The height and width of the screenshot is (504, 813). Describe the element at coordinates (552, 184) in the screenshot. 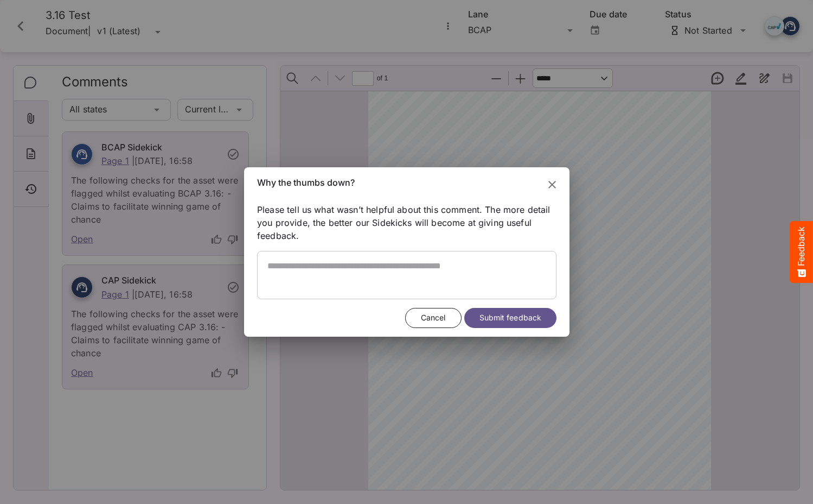

I see `button: Close` at that location.